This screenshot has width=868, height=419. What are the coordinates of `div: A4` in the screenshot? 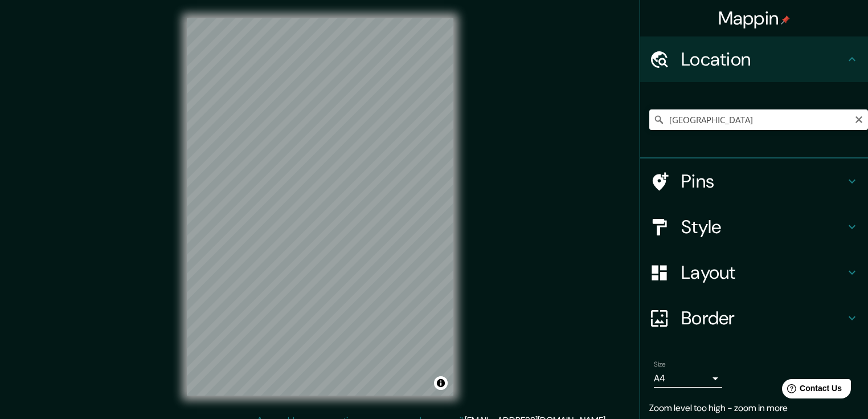 It's located at (688, 379).